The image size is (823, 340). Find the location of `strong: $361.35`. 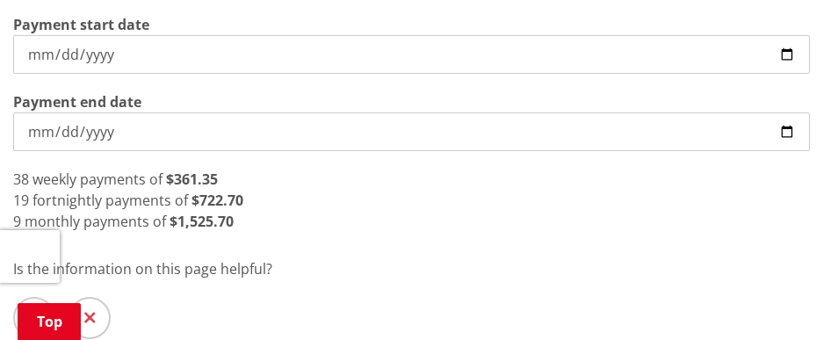

strong: $361.35 is located at coordinates (192, 179).